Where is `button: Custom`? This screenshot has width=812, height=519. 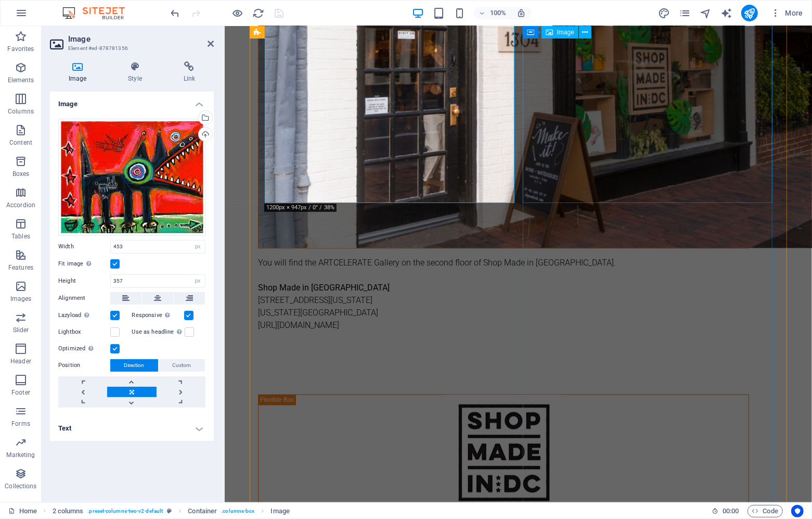
button: Custom is located at coordinates (182, 365).